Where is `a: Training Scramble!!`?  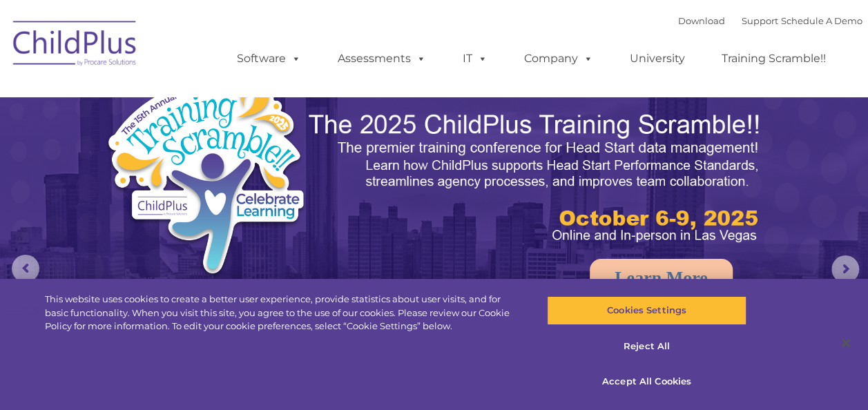 a: Training Scramble!! is located at coordinates (773, 59).